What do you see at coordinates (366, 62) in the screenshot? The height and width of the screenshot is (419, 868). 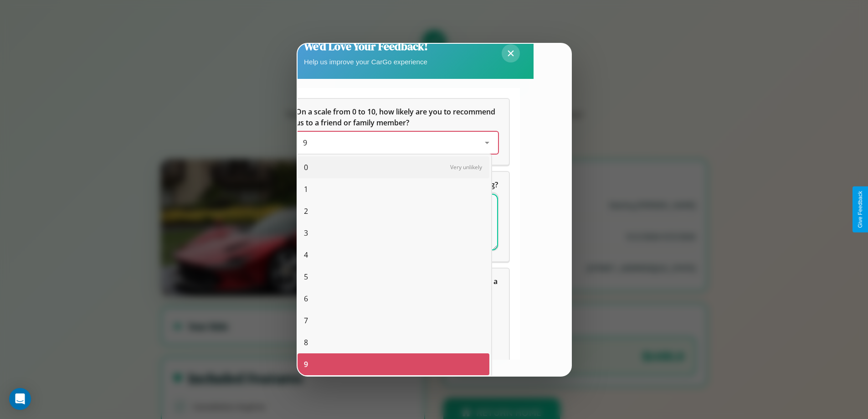 I see `p: Help us improve your CarGo experience` at bounding box center [366, 62].